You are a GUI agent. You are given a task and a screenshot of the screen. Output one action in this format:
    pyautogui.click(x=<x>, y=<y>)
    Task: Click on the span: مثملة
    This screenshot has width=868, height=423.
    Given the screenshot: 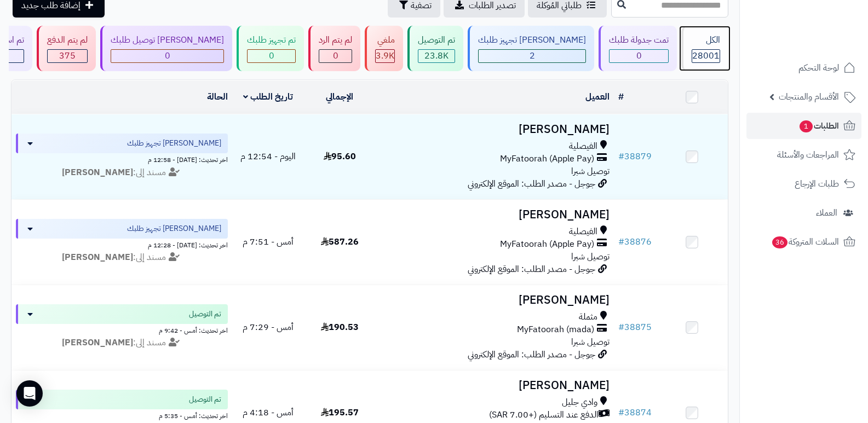 What is the action you would take?
    pyautogui.click(x=588, y=316)
    